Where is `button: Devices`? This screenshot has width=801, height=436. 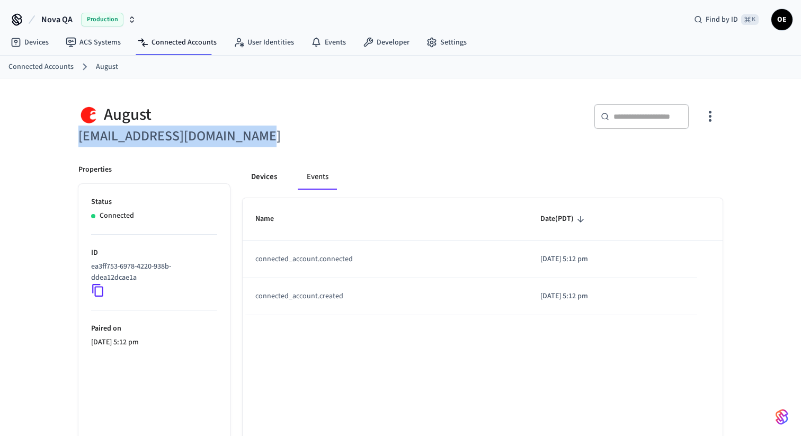 button: Devices is located at coordinates (264, 177).